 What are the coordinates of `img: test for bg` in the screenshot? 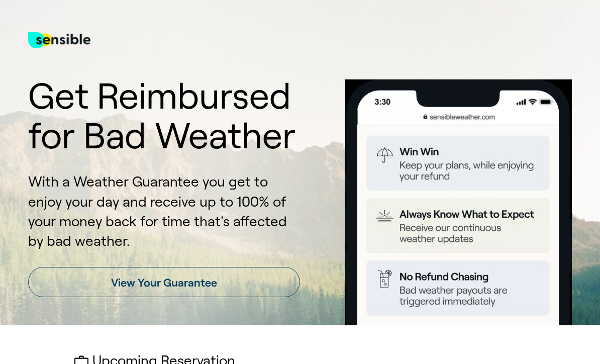 It's located at (59, 40).